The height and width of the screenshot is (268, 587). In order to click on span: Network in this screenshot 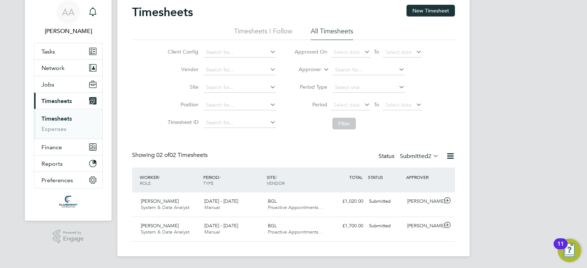, I will do `click(53, 68)`.